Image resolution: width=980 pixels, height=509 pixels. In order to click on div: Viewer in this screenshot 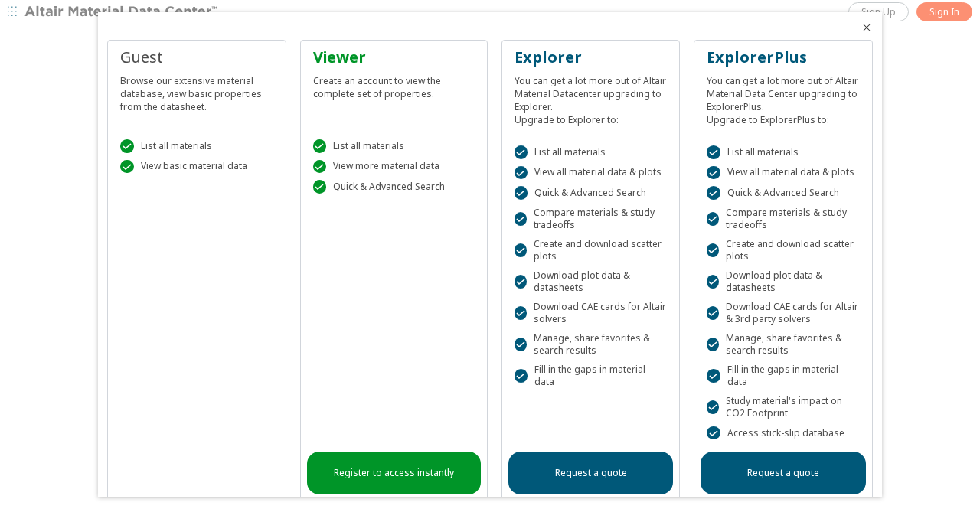, I will do `click(394, 57)`.